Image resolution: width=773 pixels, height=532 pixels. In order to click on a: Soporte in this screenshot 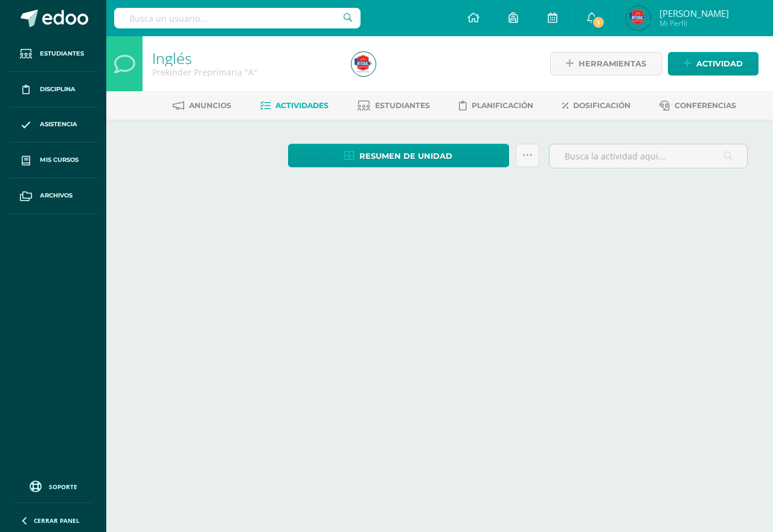, I will do `click(53, 486)`.